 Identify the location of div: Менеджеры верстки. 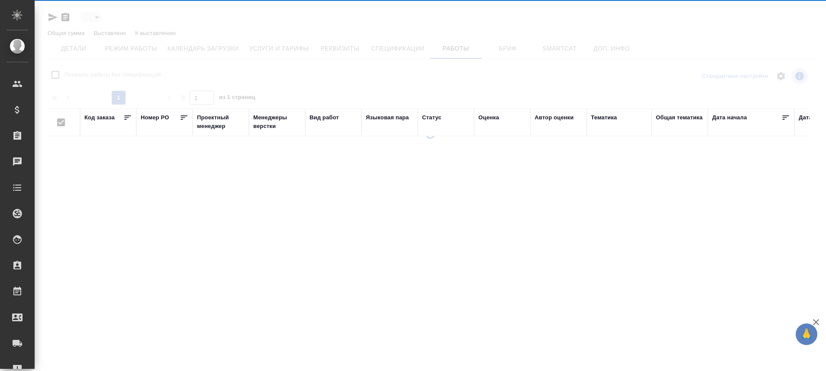
(277, 122).